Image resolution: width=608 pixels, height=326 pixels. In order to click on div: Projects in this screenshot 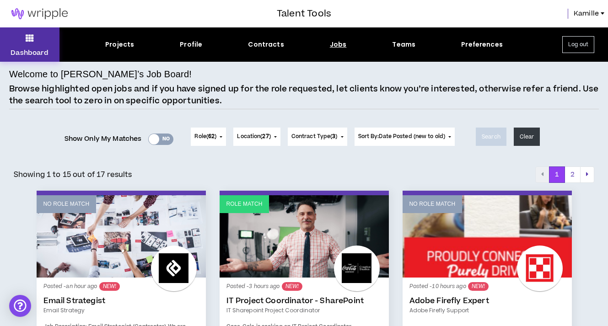, I will do `click(119, 44)`.